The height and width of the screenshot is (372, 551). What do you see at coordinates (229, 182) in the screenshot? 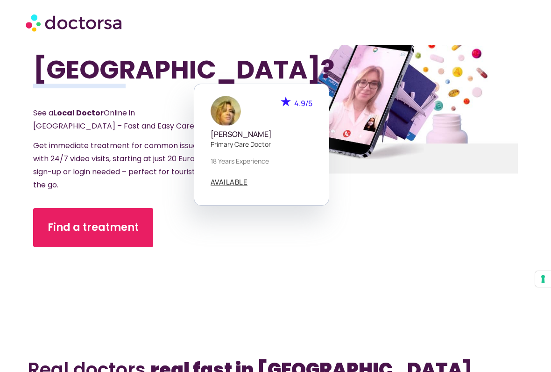
I see `a: AVAILABLE` at bounding box center [229, 182].